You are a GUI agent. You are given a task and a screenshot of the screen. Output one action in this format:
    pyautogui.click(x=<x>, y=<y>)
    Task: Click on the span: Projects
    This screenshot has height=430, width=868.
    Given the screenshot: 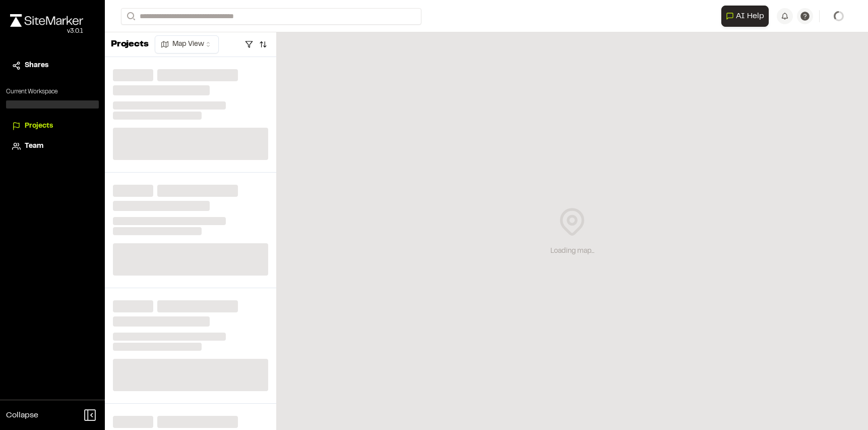 What is the action you would take?
    pyautogui.click(x=39, y=126)
    